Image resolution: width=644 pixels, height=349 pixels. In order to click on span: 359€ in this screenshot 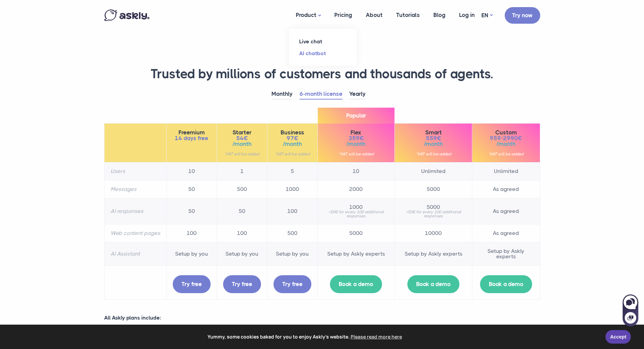, I will do `click(356, 138)`.